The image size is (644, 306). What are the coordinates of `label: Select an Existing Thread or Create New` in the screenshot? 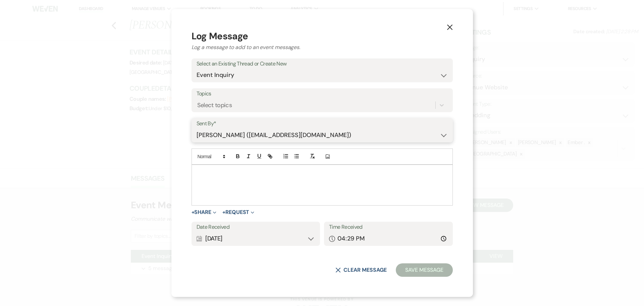 It's located at (322, 64).